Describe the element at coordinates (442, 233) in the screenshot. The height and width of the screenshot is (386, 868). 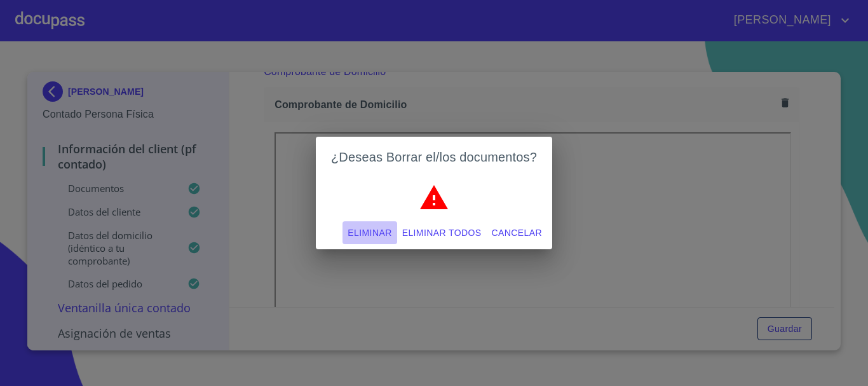
I see `button: Eliminar todos` at that location.